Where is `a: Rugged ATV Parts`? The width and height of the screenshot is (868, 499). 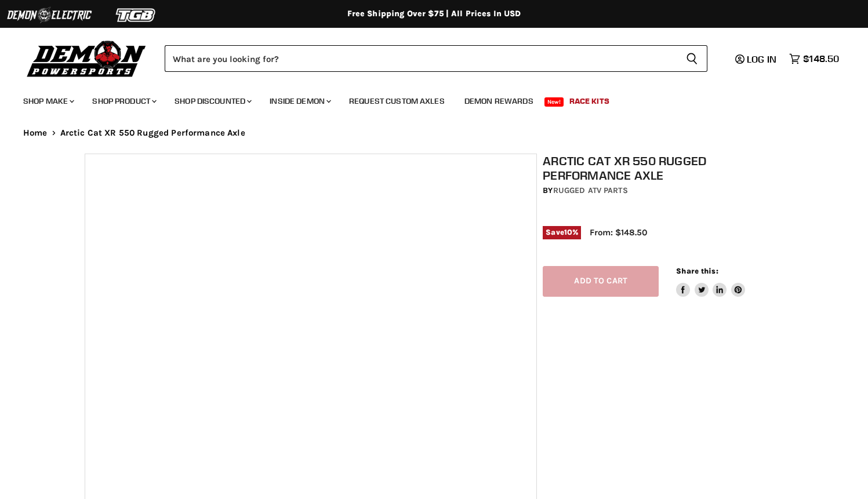 a: Rugged ATV Parts is located at coordinates (590, 190).